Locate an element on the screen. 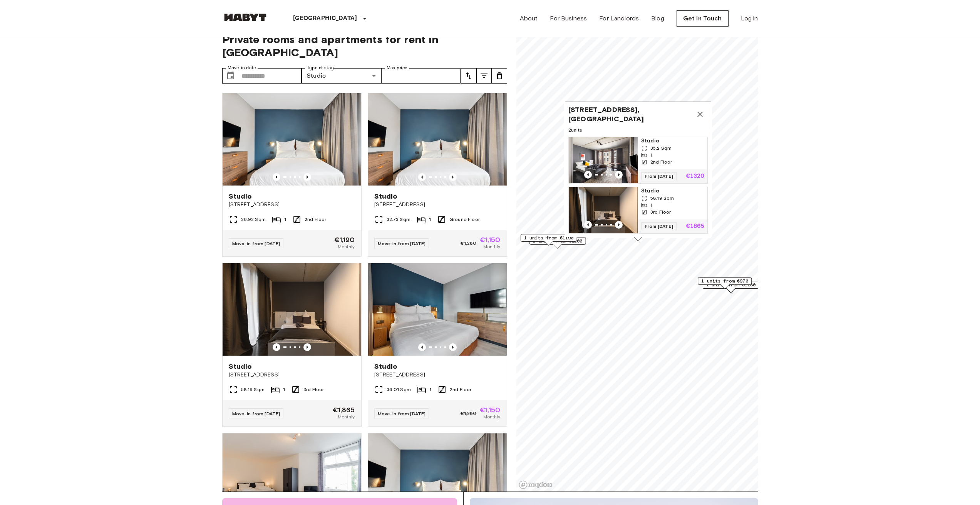 This screenshot has width=980, height=505. span: 36.01 Sqm is located at coordinates (398, 389).